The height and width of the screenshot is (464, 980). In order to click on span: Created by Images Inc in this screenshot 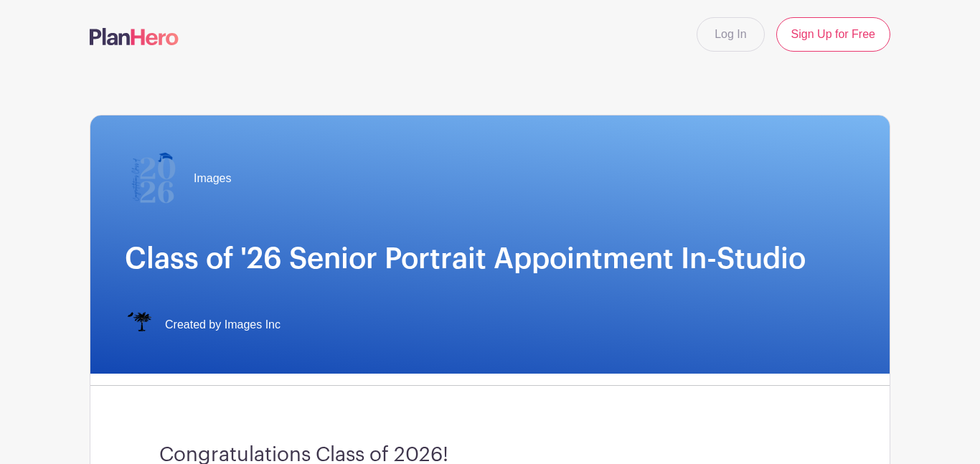, I will do `click(222, 325)`.